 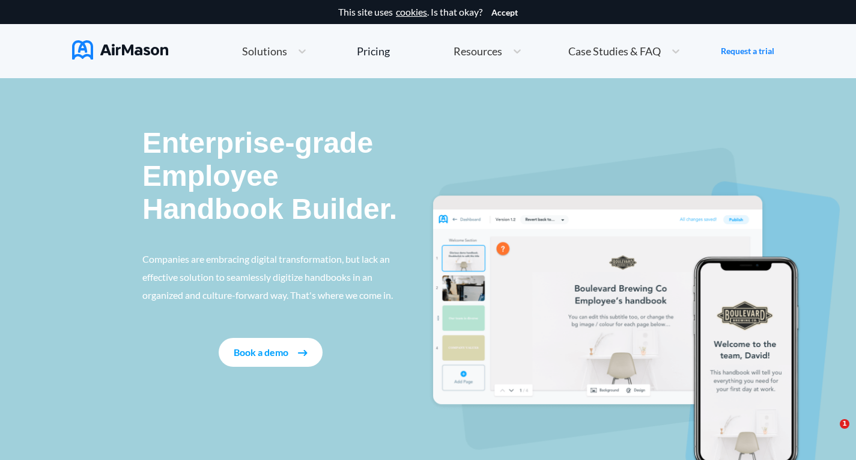 I want to click on a: Pricing, so click(x=373, y=51).